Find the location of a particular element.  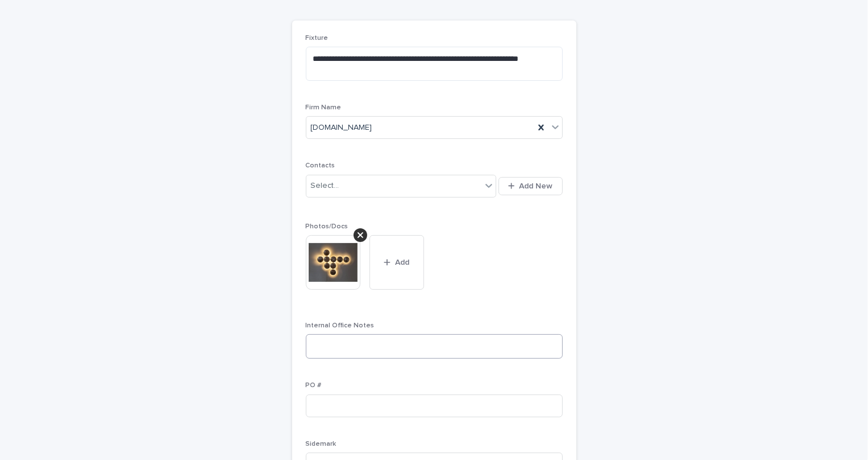

span: Internal Office Notes is located at coordinates (340, 326).